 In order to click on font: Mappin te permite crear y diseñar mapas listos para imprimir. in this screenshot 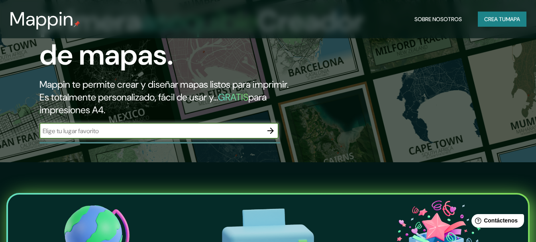, I will do `click(164, 84)`.